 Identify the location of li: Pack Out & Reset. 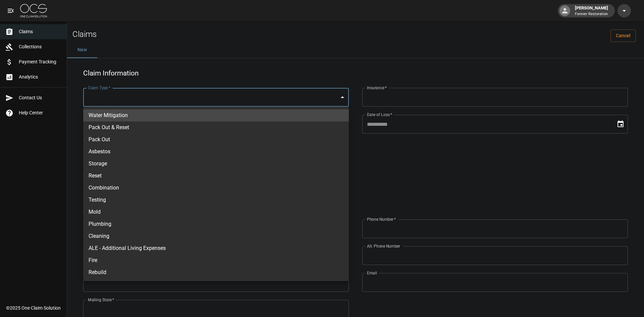
(216, 128).